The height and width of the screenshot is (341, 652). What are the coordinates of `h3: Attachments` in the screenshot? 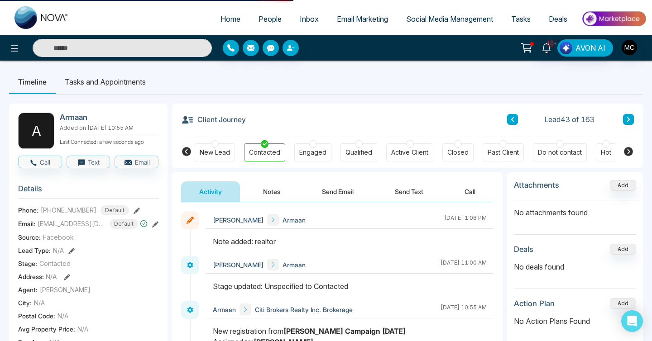 It's located at (536, 185).